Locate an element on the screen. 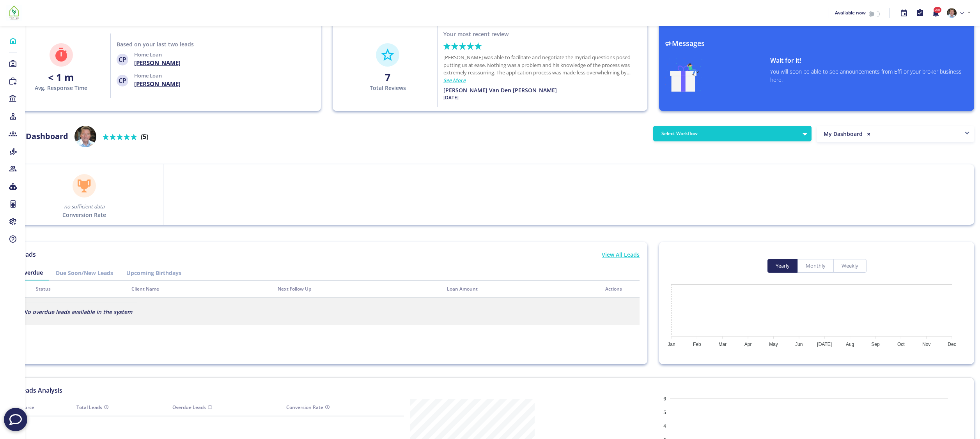  img: gift is located at coordinates (683, 75).